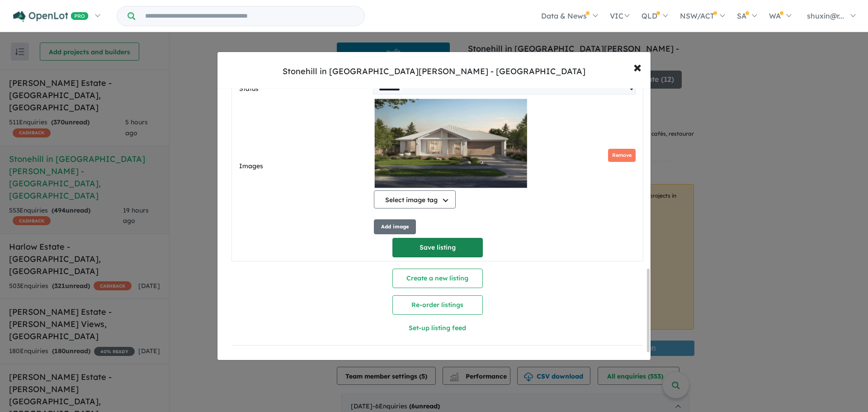 This screenshot has width=868, height=412. I want to click on img: Openlot PRO Logo White, so click(51, 16).